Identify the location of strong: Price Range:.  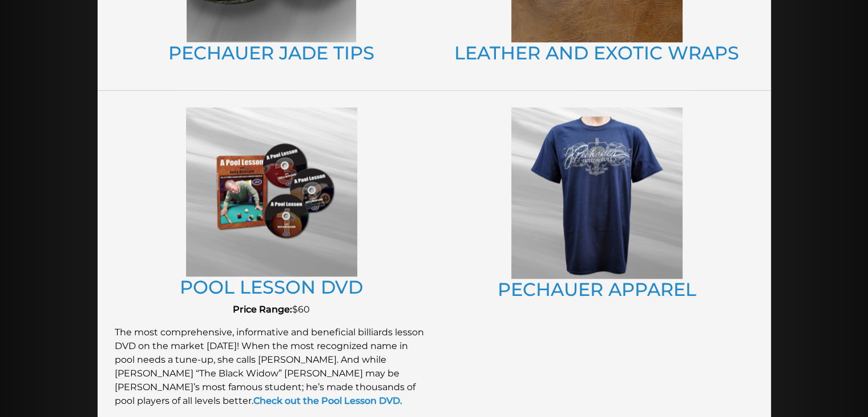
(263, 309).